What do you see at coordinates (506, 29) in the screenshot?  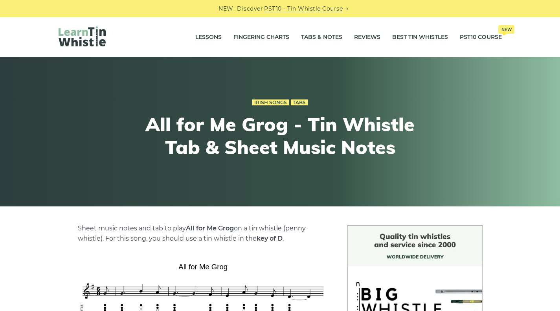 I see `span: New` at bounding box center [506, 29].